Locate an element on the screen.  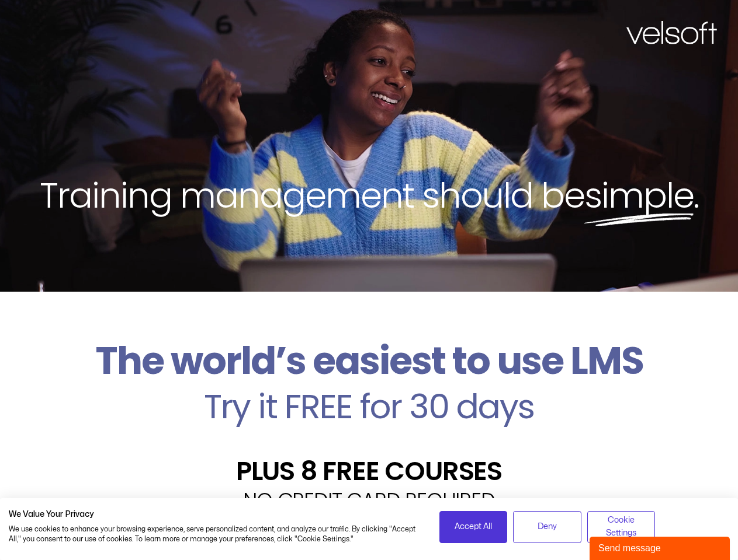
div: Send message is located at coordinates (70, 14).